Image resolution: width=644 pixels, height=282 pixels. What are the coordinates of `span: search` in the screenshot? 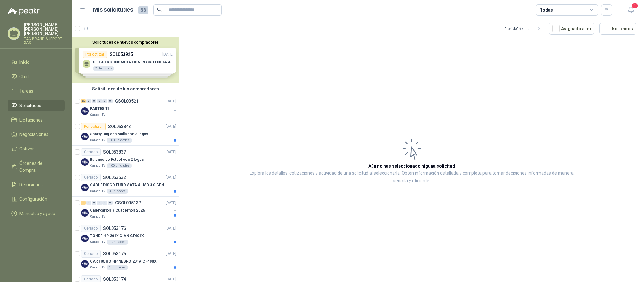 It's located at (160, 10).